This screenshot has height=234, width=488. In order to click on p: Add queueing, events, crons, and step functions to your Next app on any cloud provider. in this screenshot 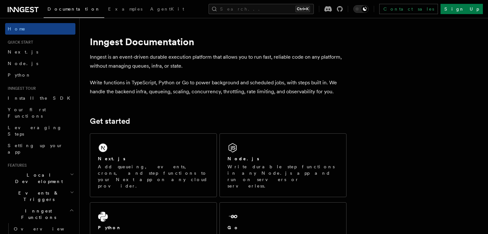, I will do `click(153, 176)`.